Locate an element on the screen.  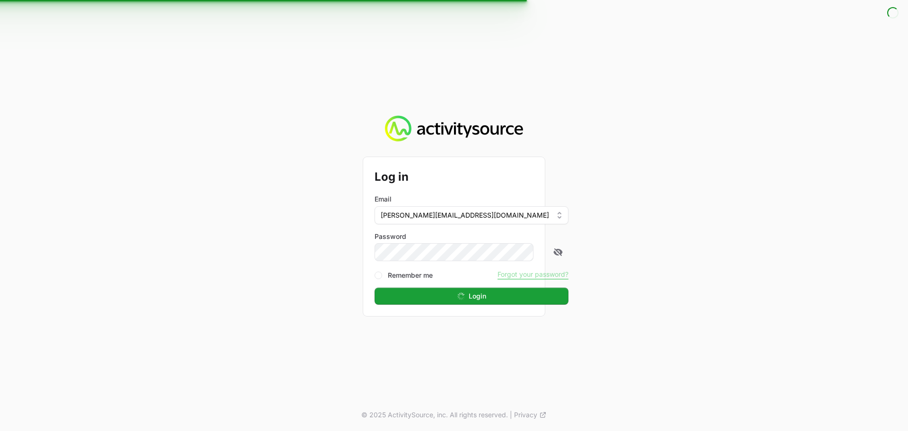
span: Login is located at coordinates (477, 296).